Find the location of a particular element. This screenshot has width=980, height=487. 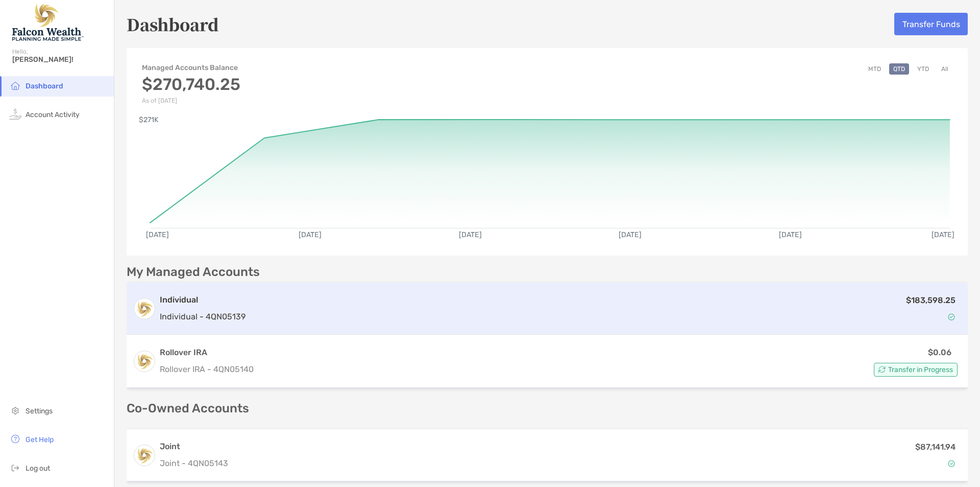

p: $87,141.94 is located at coordinates (935, 447).